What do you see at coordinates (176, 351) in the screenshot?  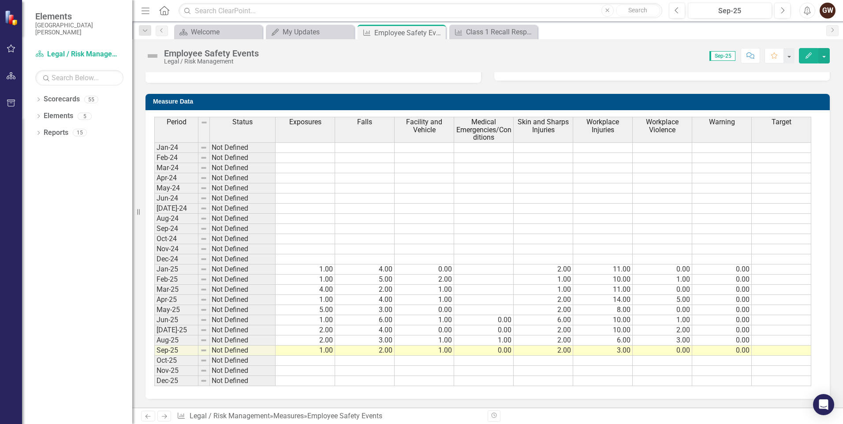 I see `td: Sep-25` at bounding box center [176, 351].